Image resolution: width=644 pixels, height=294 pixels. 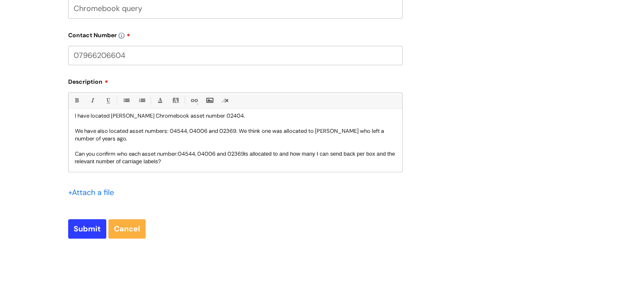 I want to click on a: Remove formatting (Ctrl-\), so click(x=225, y=100).